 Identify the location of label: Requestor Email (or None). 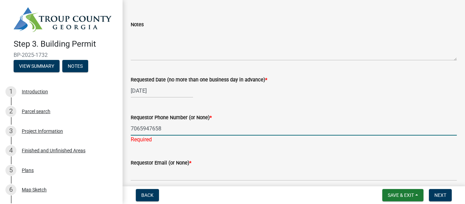
(161, 163).